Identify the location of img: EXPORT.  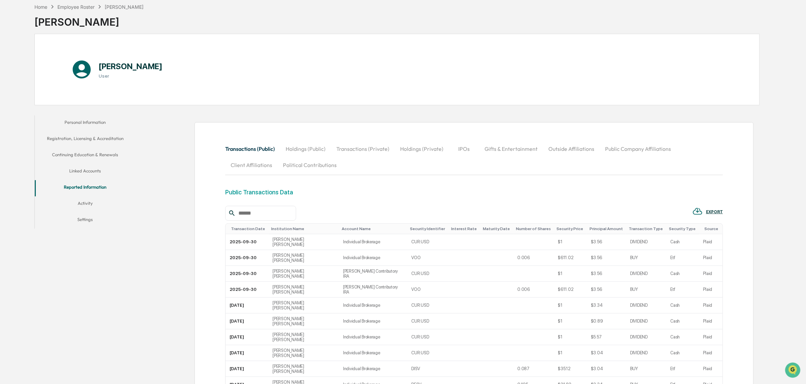
(697, 211).